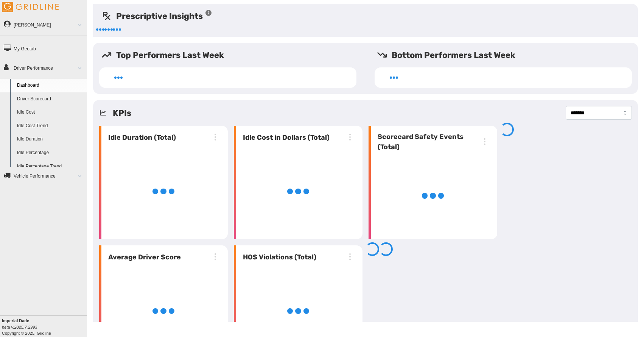  I want to click on h5: Bottom Performers Last Week, so click(508, 55).